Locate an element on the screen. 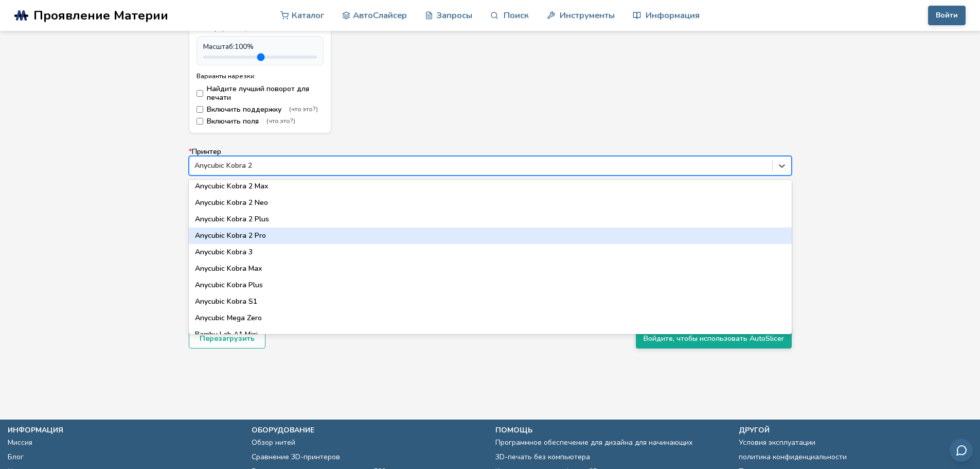 This screenshot has height=469, width=980. a: политика конфиденциальности is located at coordinates (793, 457).